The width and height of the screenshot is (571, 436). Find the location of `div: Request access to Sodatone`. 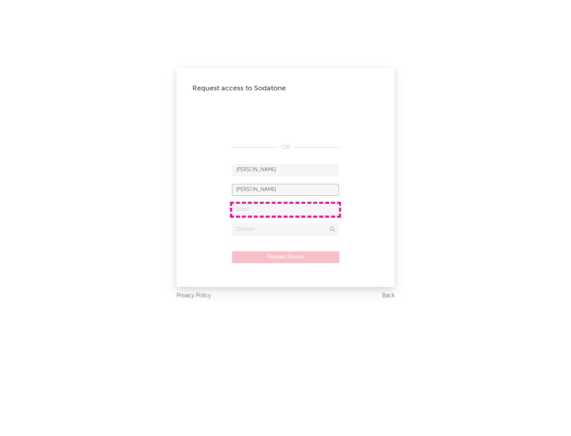

div: Request access to Sodatone is located at coordinates (286, 88).